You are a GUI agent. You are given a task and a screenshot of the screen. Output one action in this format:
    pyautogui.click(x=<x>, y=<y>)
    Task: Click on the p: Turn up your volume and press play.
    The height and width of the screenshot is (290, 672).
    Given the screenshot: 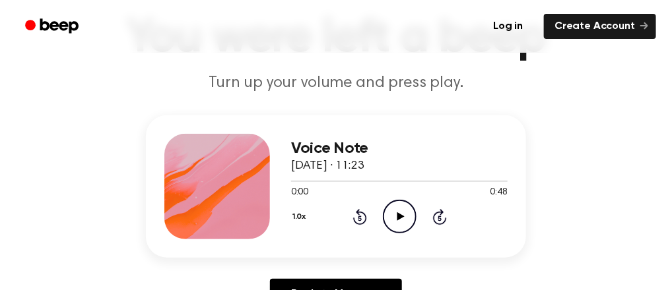 What is the action you would take?
    pyautogui.click(x=336, y=83)
    